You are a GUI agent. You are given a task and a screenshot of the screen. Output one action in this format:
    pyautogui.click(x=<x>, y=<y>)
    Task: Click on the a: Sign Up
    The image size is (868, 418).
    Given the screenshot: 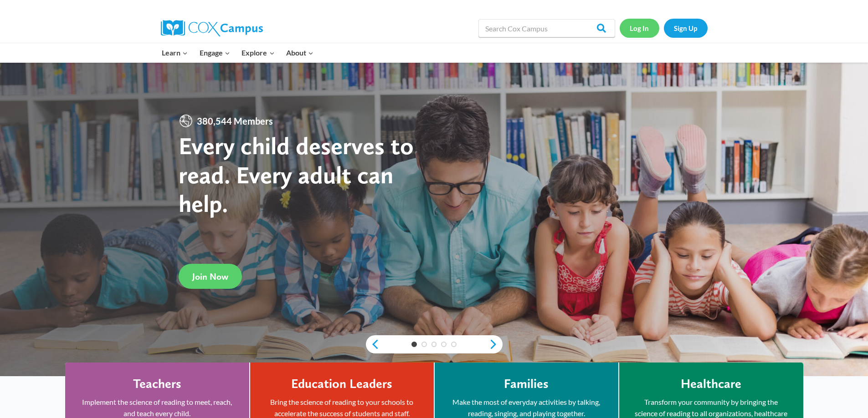 What is the action you would take?
    pyautogui.click(x=686, y=28)
    